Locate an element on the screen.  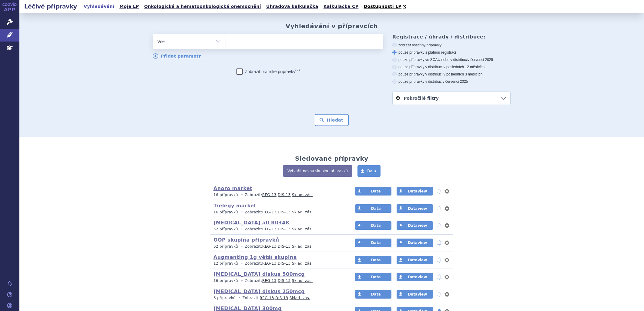
h2: Vyhledávání v přípravcích is located at coordinates (332, 26).